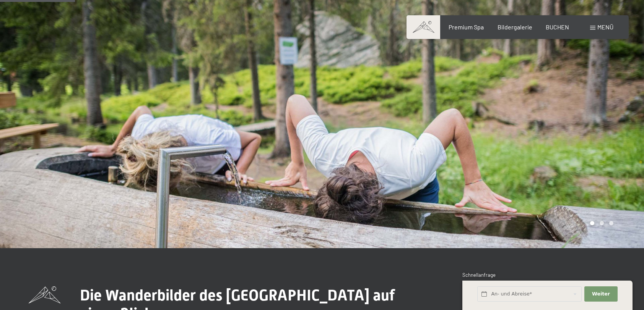 This screenshot has height=310, width=644. What do you see at coordinates (601, 223) in the screenshot?
I see `div: Carousel Pagination` at bounding box center [601, 223].